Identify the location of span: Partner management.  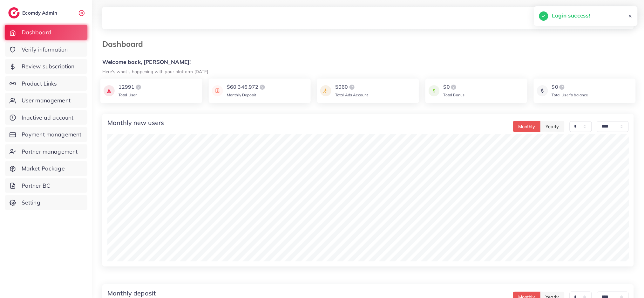
(50, 152).